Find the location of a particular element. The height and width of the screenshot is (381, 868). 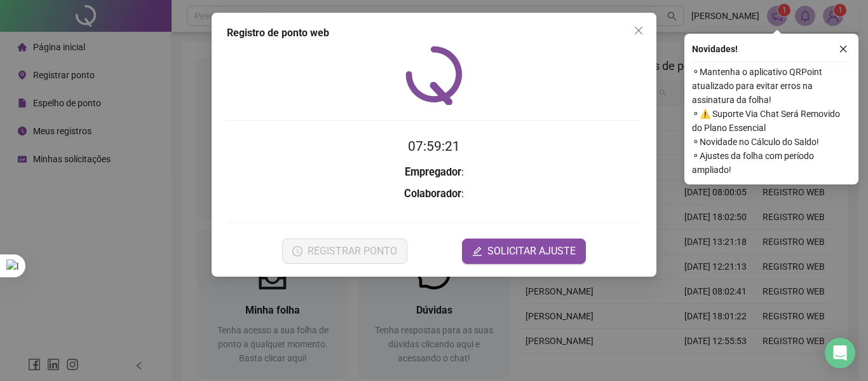

button: Close is located at coordinates (638, 31).